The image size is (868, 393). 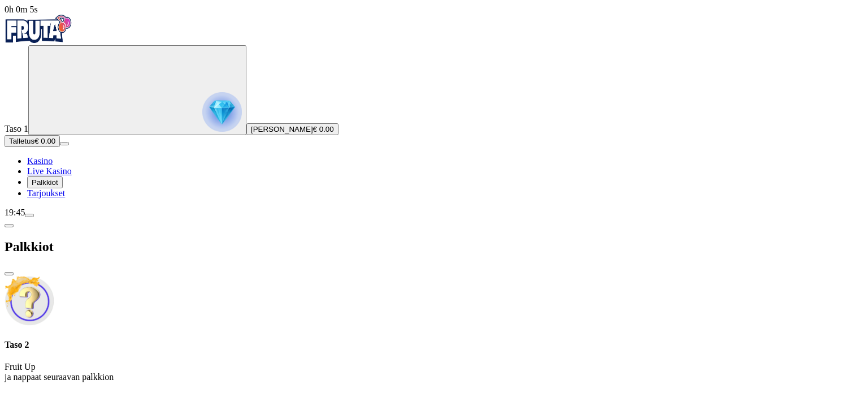 What do you see at coordinates (9, 274) in the screenshot?
I see `button: close` at bounding box center [9, 274].